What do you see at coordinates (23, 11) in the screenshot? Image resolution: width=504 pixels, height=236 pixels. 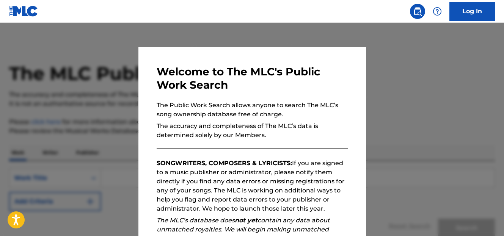 I see `img: MLC Logo` at bounding box center [23, 11].